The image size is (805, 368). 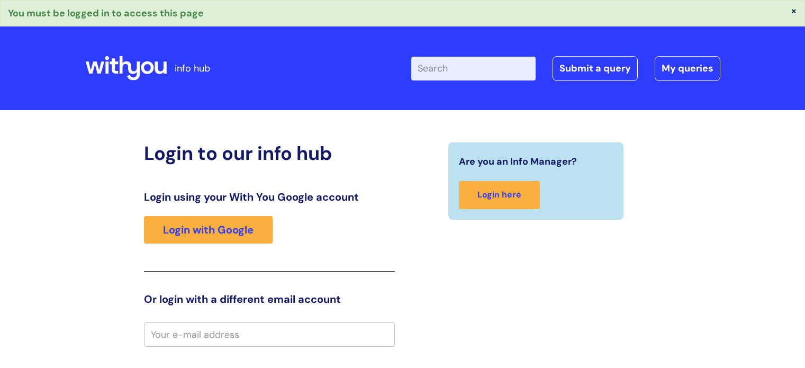 What do you see at coordinates (499, 195) in the screenshot?
I see `a: Login here` at bounding box center [499, 195].